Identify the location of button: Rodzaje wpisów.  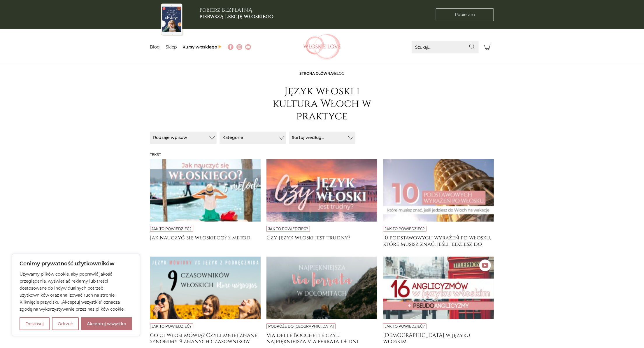
(183, 138).